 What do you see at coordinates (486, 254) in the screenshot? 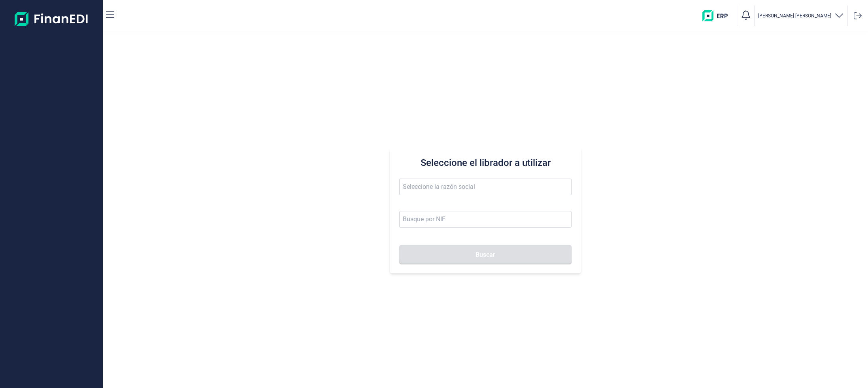
I see `button: Buscar` at bounding box center [486, 254].